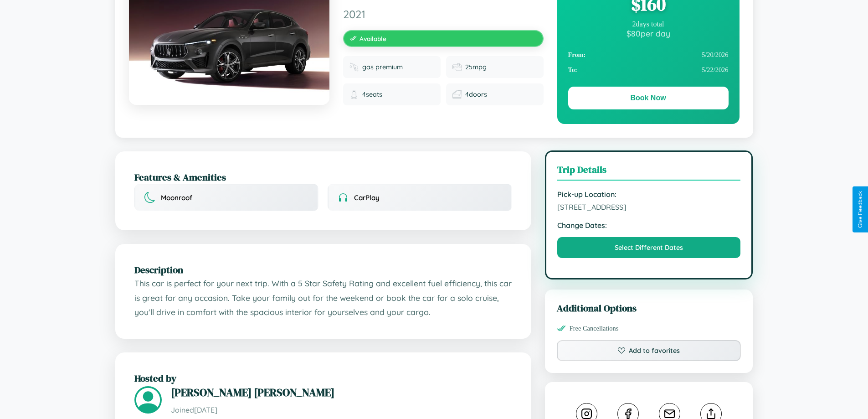 The width and height of the screenshot is (868, 419). I want to click on div: Give Feedback, so click(861, 210).